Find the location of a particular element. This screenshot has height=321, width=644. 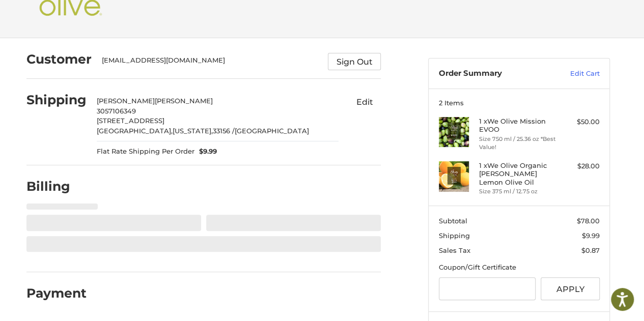

input: Gift Certificate or Coupon Code is located at coordinates (487, 288).